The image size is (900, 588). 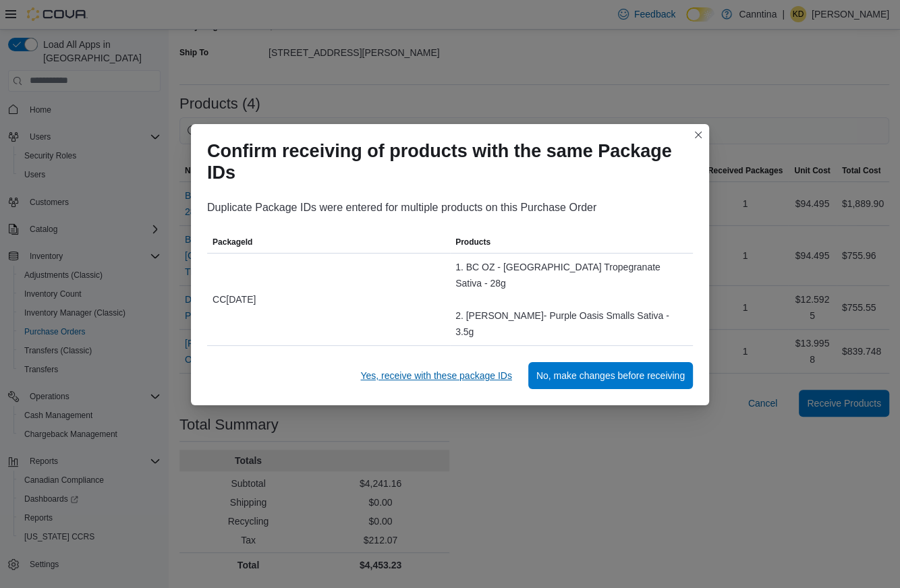 I want to click on span: Yes, receive with these package IDs, so click(x=436, y=376).